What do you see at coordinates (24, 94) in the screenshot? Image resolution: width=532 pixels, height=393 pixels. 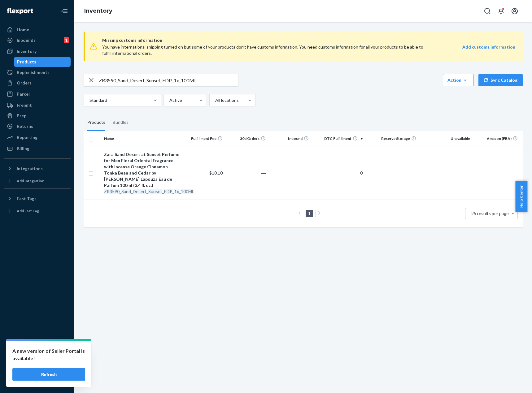 I see `div: Parcel` at bounding box center [24, 94].